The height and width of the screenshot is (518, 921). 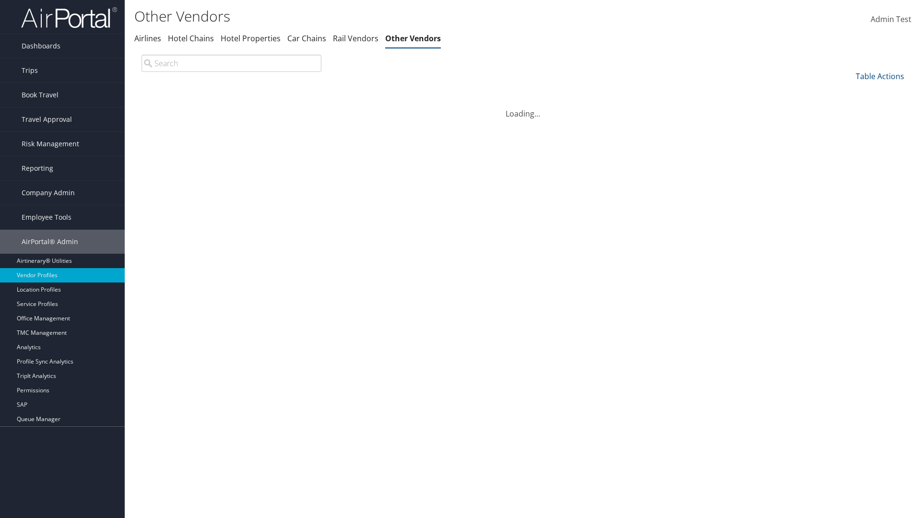 I want to click on span: Travel Approval, so click(x=47, y=119).